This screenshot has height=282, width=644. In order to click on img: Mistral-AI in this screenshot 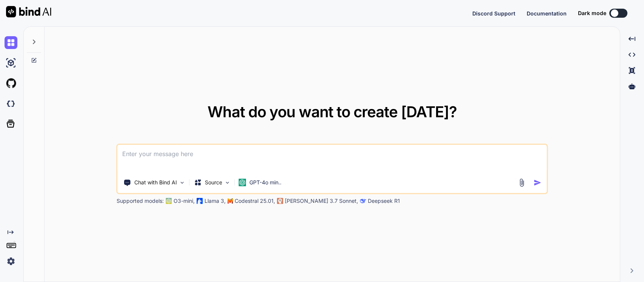, I will do `click(231, 201)`.